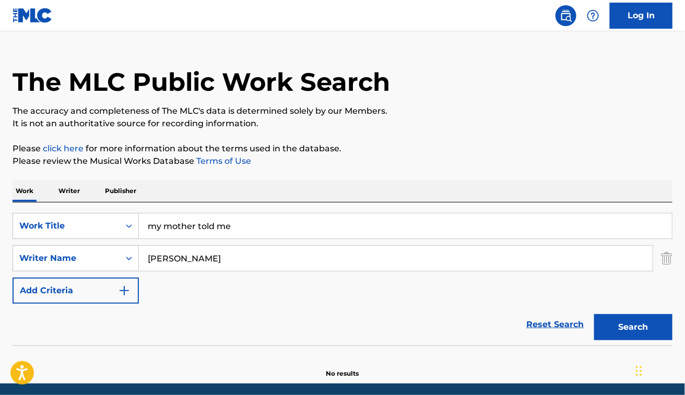 The image size is (685, 395). Describe the element at coordinates (639, 371) in the screenshot. I see `div: Drag` at that location.